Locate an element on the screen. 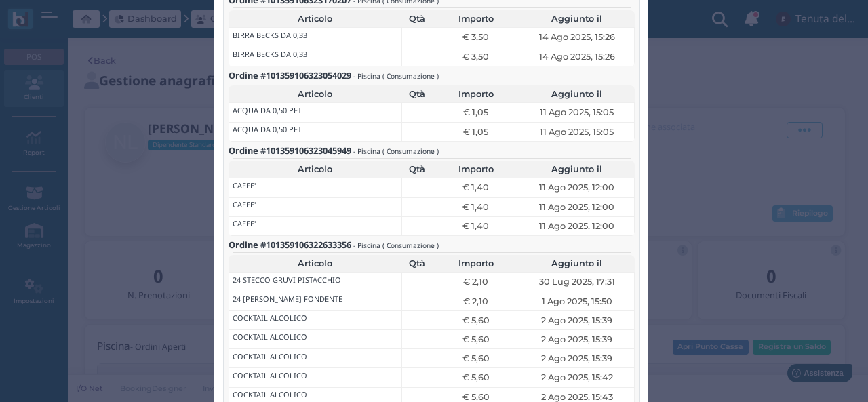 This screenshot has width=868, height=402. b: Ordine #101359106322633356 is located at coordinates (290, 245).